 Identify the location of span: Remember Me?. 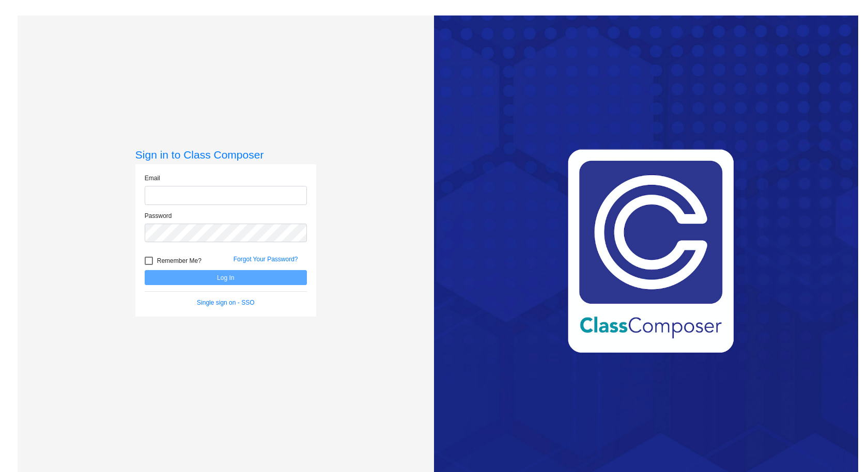
(179, 261).